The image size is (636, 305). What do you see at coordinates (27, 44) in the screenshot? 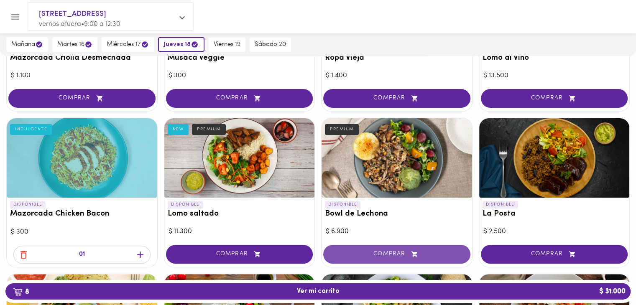
I see `button: mañana` at bounding box center [27, 44].